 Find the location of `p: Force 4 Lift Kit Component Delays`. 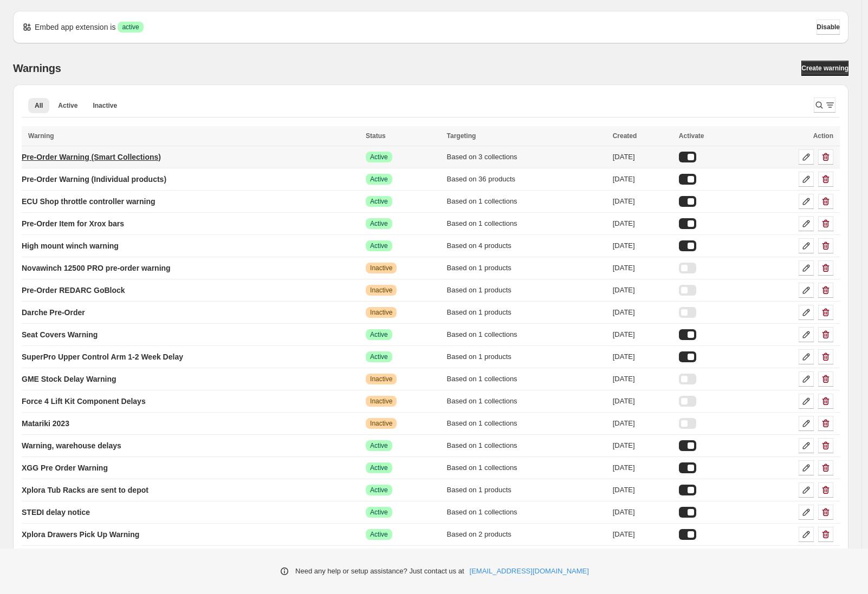

p: Force 4 Lift Kit Component Delays is located at coordinates (83, 401).